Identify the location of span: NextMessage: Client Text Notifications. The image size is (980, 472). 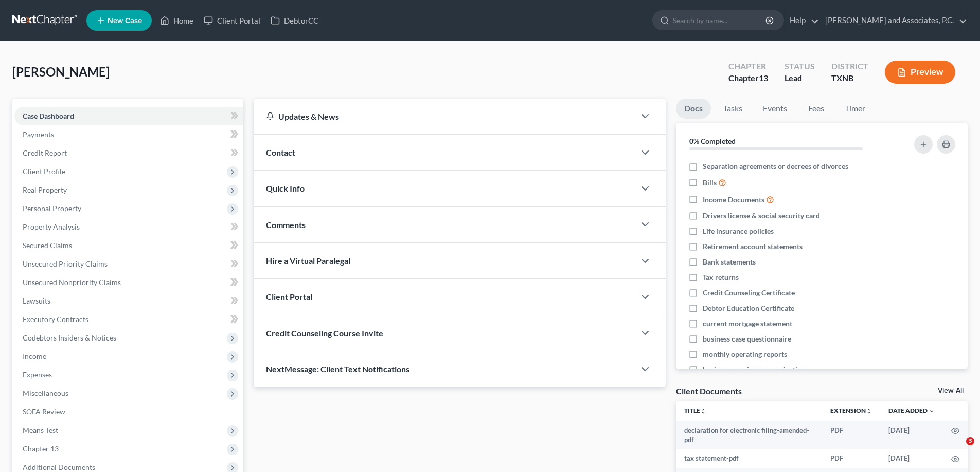
(337, 369).